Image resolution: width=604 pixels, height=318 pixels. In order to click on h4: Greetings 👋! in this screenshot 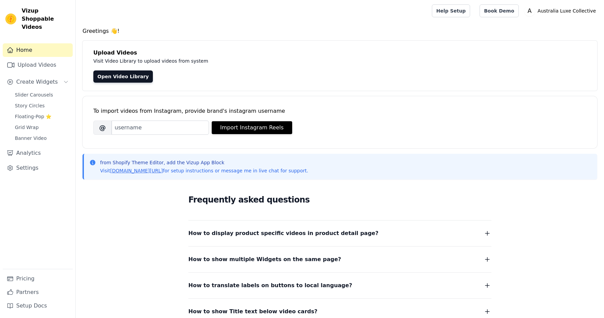, I will do `click(340, 31)`.